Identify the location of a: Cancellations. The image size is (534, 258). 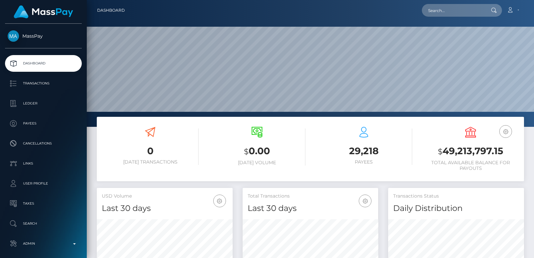
(43, 143).